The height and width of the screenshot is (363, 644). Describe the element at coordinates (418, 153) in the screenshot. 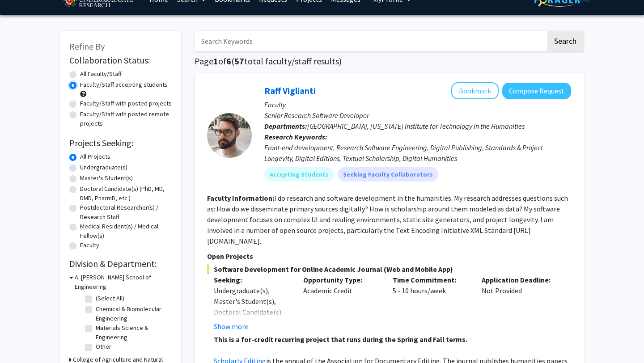

I see `div: Front-end development, Research Software Engineering, Digital Publishing, Standards & Project Lon...` at that location.